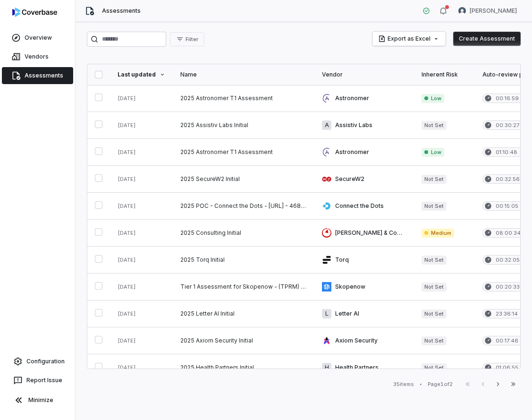 This screenshot has width=532, height=420. What do you see at coordinates (38, 380) in the screenshot?
I see `button: Report Issue` at bounding box center [38, 380].